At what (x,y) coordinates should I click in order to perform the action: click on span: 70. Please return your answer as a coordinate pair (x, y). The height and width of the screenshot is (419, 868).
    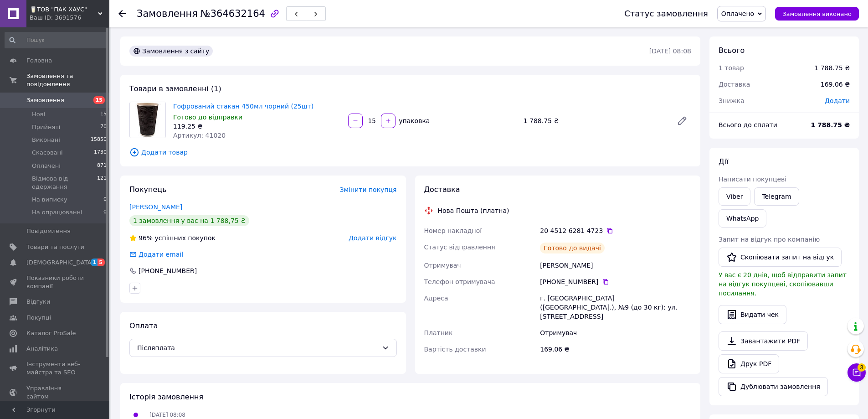
    Looking at the image, I should click on (103, 127).